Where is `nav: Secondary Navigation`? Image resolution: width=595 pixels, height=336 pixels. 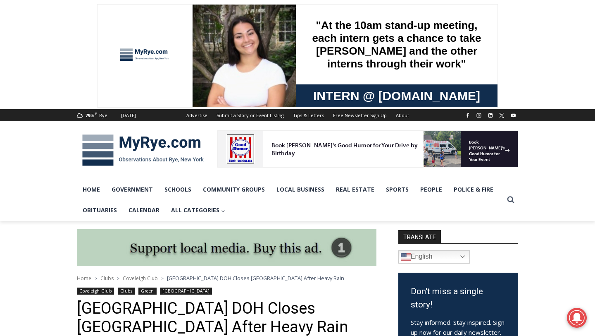 nav: Secondary Navigation is located at coordinates (298, 115).